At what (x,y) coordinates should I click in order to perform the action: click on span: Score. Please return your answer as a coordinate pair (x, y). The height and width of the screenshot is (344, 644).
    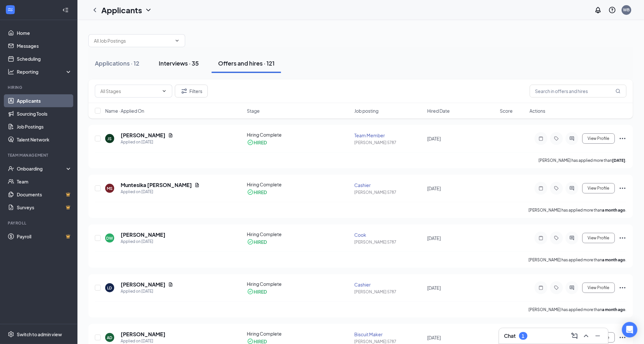
    Looking at the image, I should click on (507, 111).